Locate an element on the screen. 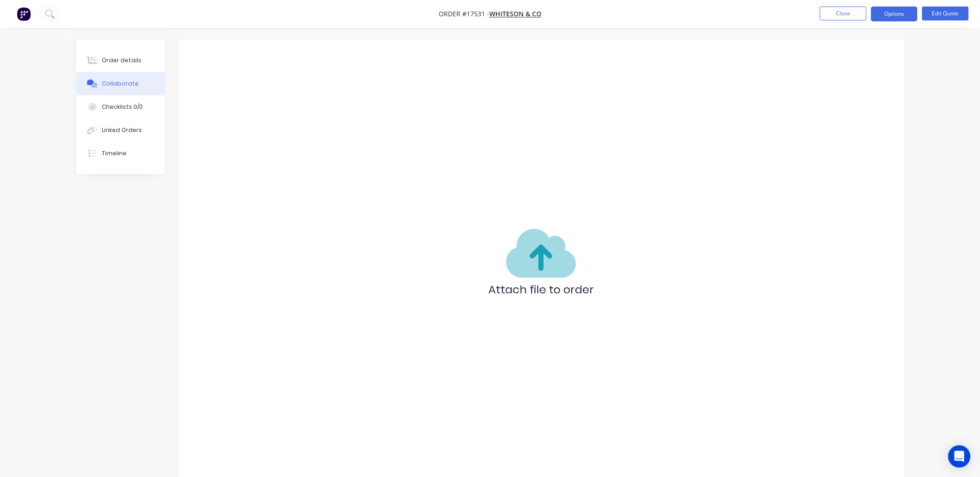  span: Order #17531 - is located at coordinates (464, 14).